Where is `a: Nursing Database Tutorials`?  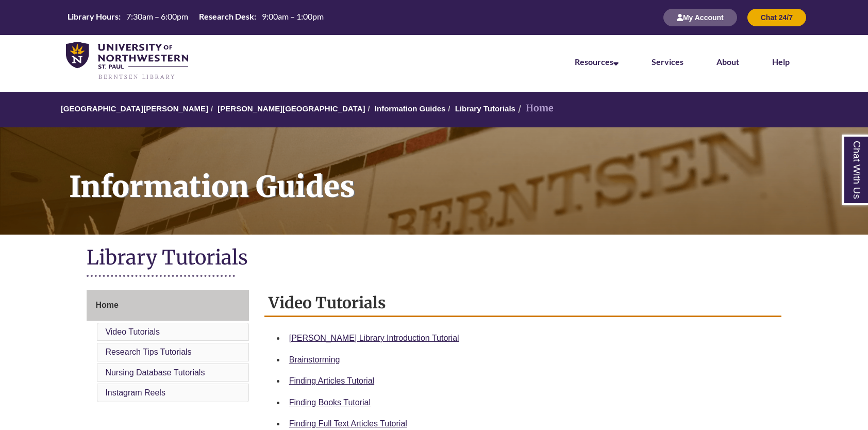
a: Nursing Database Tutorials is located at coordinates (154, 372).